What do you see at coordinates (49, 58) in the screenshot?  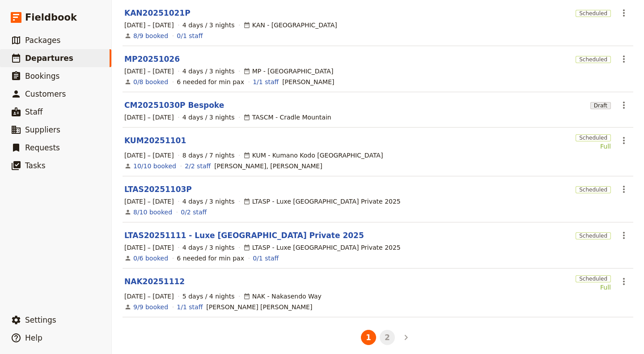 I see `span: Departures` at bounding box center [49, 58].